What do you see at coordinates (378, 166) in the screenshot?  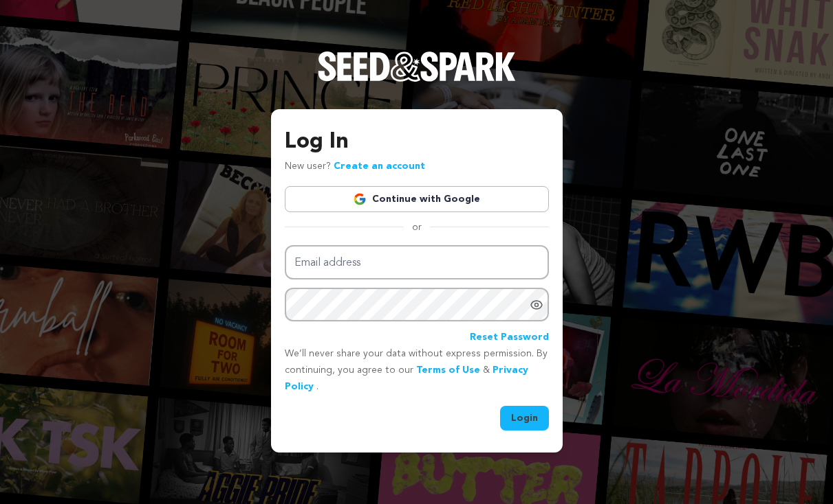 I see `a: Create an account` at bounding box center [378, 166].